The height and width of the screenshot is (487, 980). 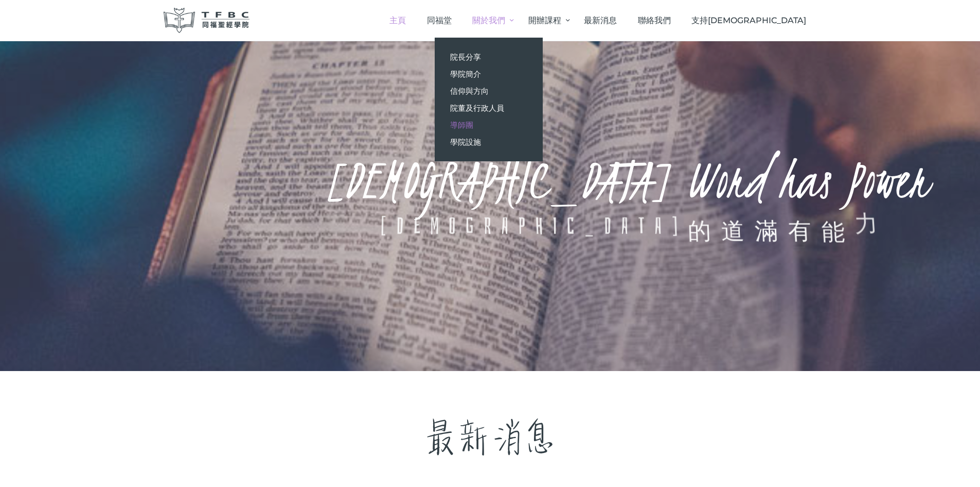 What do you see at coordinates (489, 125) in the screenshot?
I see `a: 導師團` at bounding box center [489, 125].